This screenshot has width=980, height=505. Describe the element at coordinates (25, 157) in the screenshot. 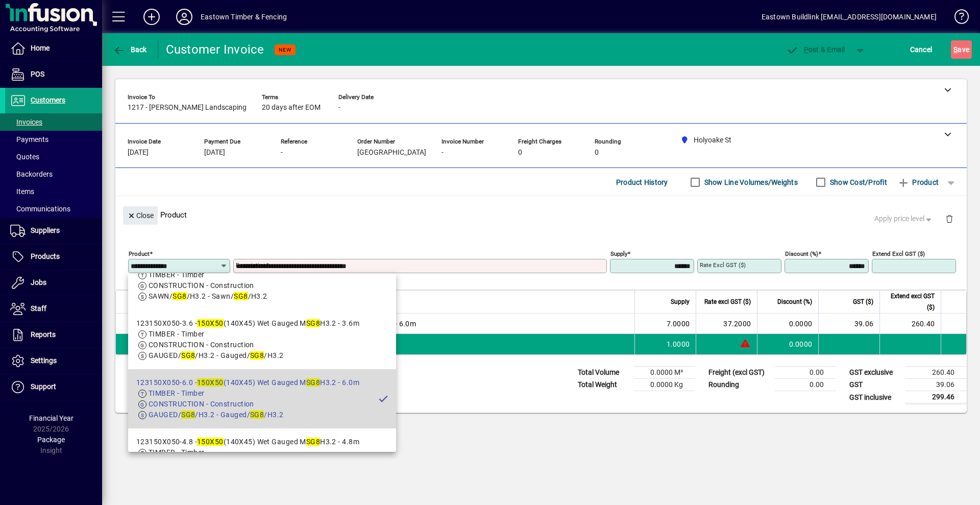

I see `span: Quotes` at that location.